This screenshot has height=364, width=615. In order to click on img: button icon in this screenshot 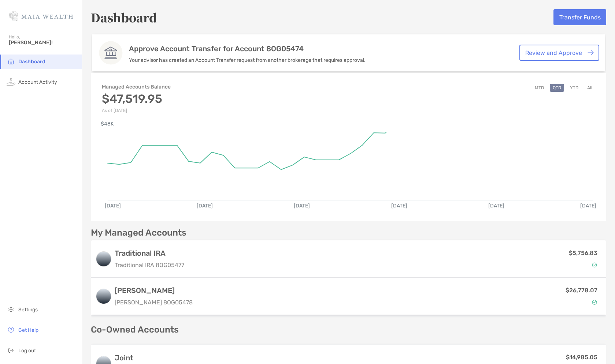, I will do `click(590, 53)`.